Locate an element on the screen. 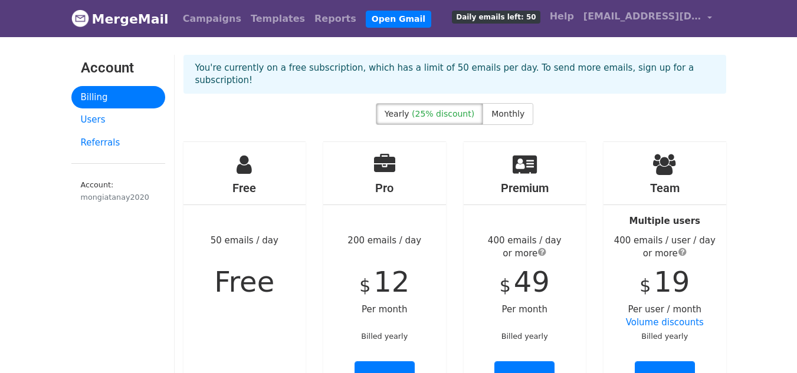 The height and width of the screenshot is (373, 797). a: MergeMail is located at coordinates (120, 19).